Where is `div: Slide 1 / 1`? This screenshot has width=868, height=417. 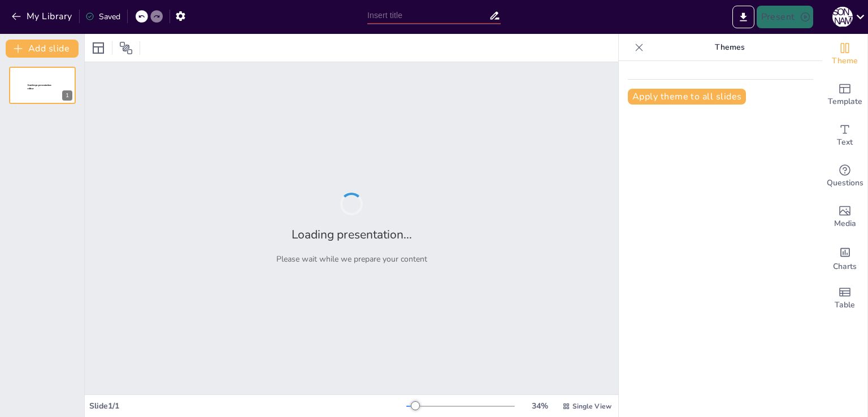
div: Slide 1 / 1 is located at coordinates (248, 406).